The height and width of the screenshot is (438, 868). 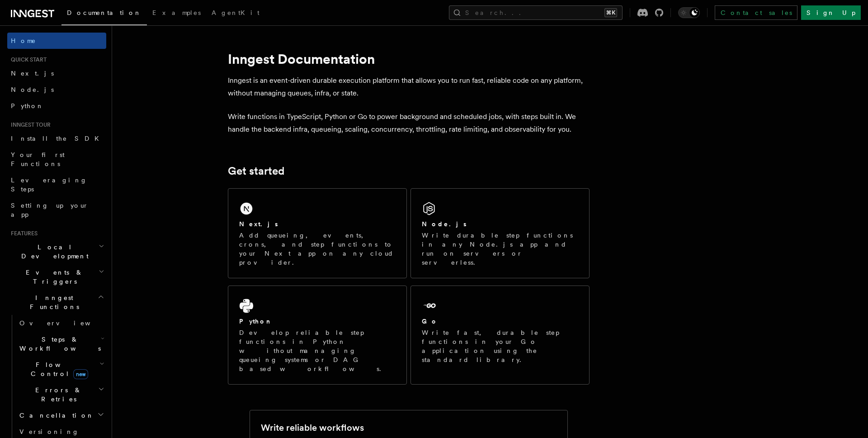 What do you see at coordinates (57, 370) in the screenshot?
I see `span: Flow Control` at bounding box center [57, 370].